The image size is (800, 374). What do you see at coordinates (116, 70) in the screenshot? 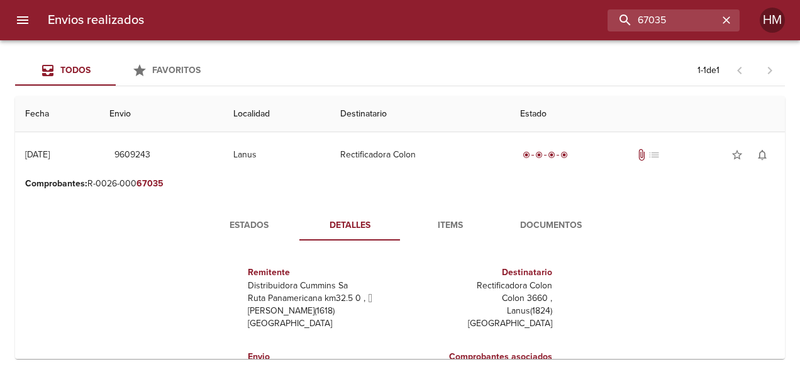
I see `div: Tabs Envios` at bounding box center [116, 70].